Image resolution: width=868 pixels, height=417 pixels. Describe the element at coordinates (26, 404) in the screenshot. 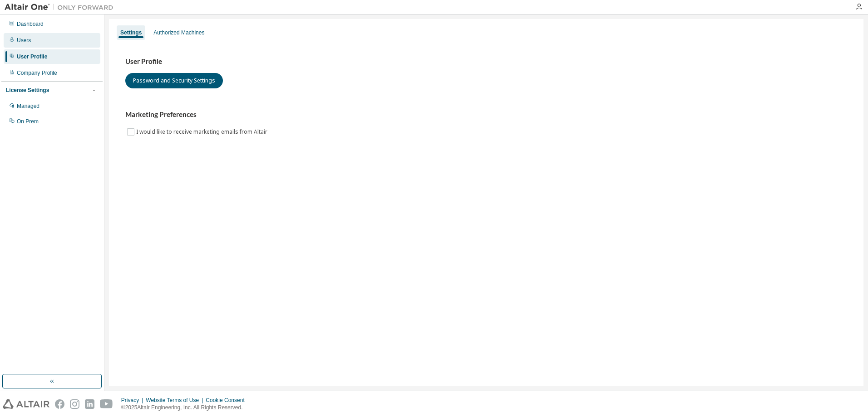

I see `img: altair_logo.svg` at that location.